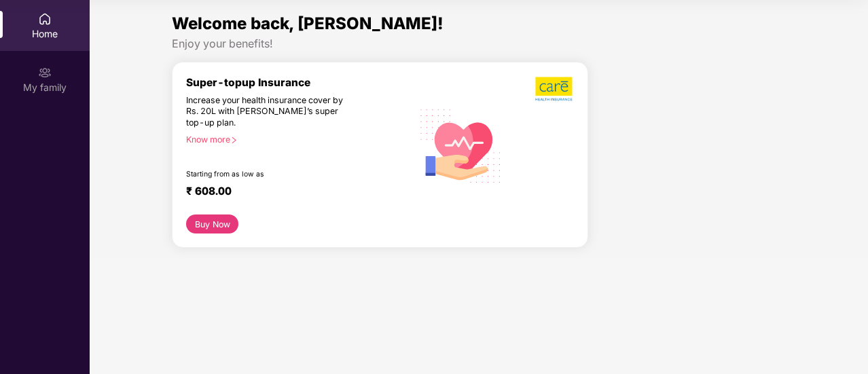  What do you see at coordinates (554, 89) in the screenshot?
I see `img: b5dec4f62d2307b9de63beb79f102df3.png` at bounding box center [554, 89].